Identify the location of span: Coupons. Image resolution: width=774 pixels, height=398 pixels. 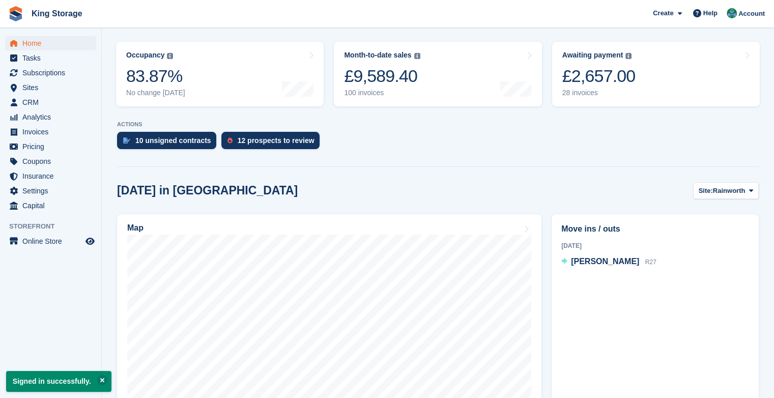
(53, 161).